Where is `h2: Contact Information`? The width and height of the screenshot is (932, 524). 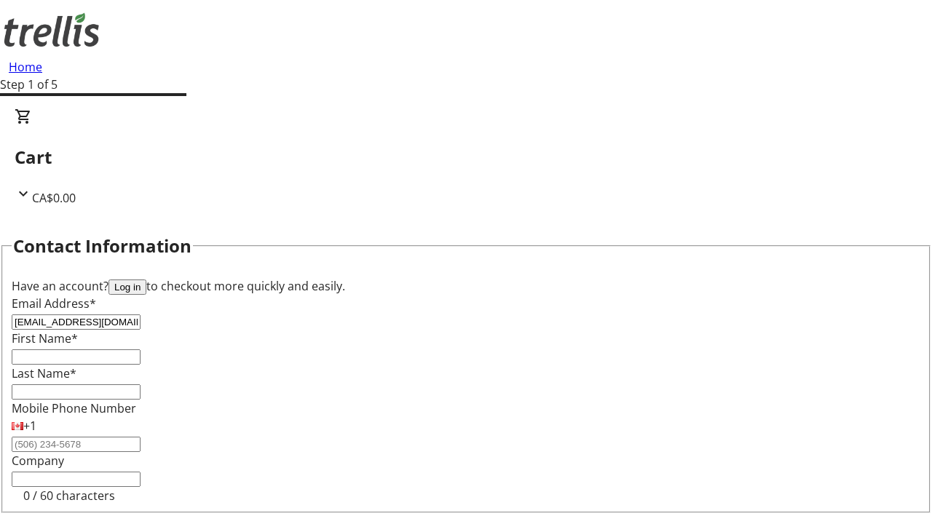 h2: Contact Information is located at coordinates (102, 246).